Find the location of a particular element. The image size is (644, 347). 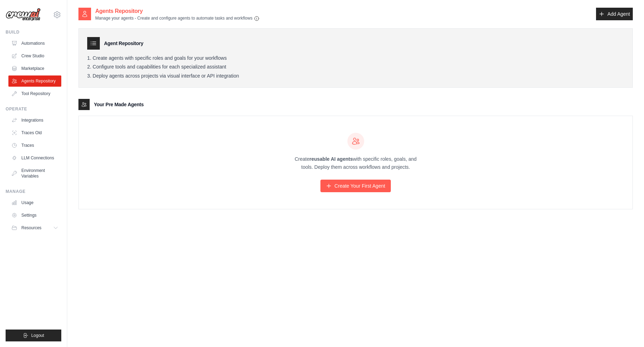

p: Create with specific roles, goals, and tools. Deploy them across workflows and projects. is located at coordinates (356, 163).